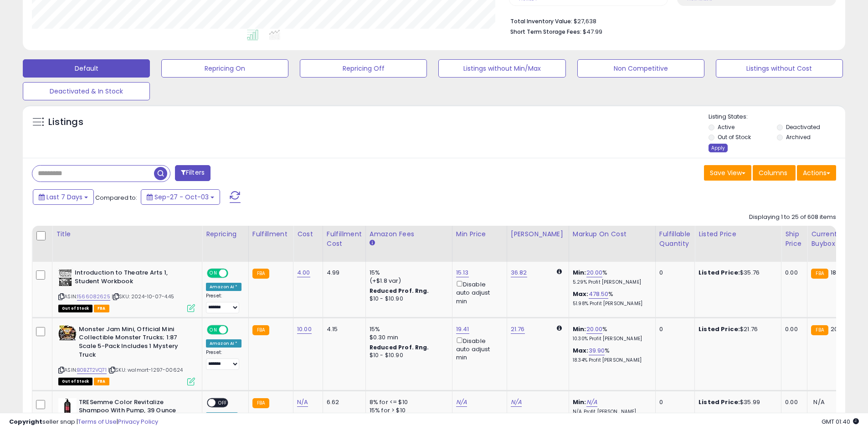 Image resolution: width=868 pixels, height=431 pixels. What do you see at coordinates (463, 273) in the screenshot?
I see `a: 15.13` at bounding box center [463, 273].